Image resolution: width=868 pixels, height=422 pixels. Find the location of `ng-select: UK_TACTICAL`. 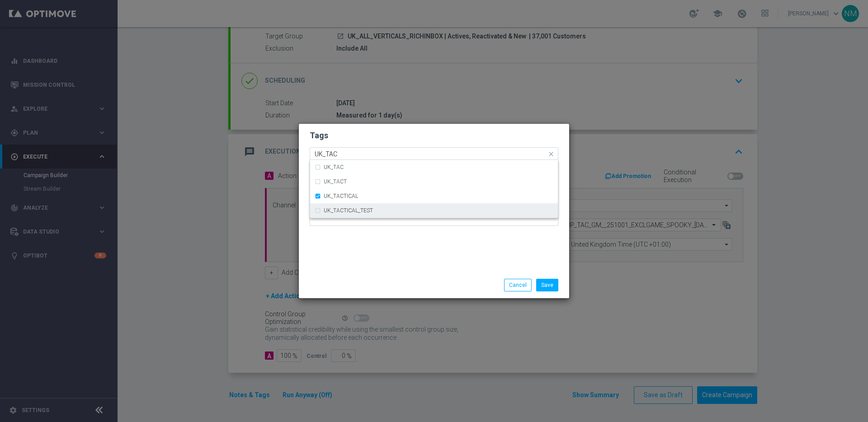

ng-select: UK_TACTICAL is located at coordinates (434, 154).